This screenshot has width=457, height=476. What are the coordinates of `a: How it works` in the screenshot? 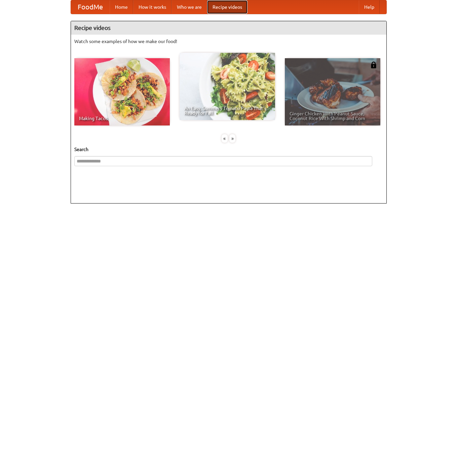 It's located at (152, 7).